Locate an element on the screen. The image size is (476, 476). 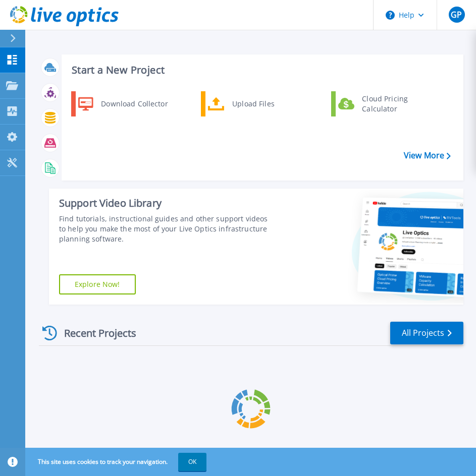
div: Cloud Pricing Calculator is located at coordinates (394, 104).